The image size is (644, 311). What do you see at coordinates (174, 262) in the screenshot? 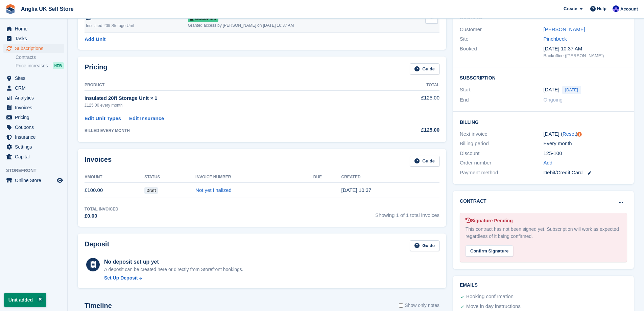
I see `div: No deposit set up yet` at bounding box center [174, 262].